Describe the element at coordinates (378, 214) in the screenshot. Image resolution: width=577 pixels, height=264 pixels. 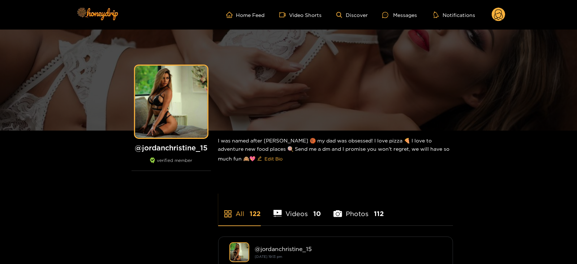
I see `span: 112` at that location.